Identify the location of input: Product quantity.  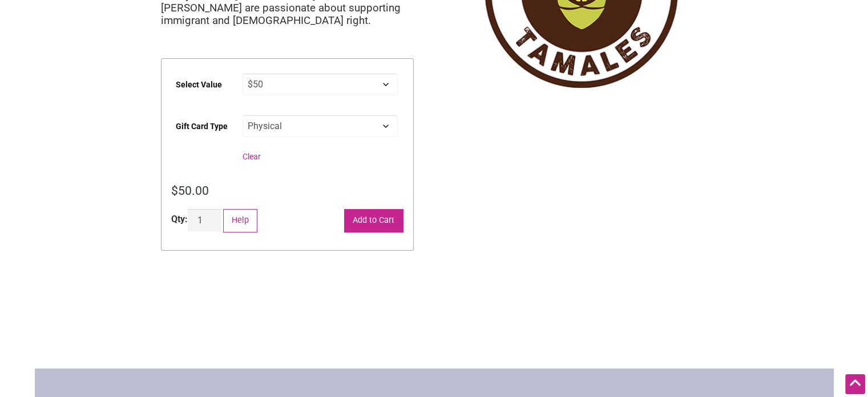
(204, 220).